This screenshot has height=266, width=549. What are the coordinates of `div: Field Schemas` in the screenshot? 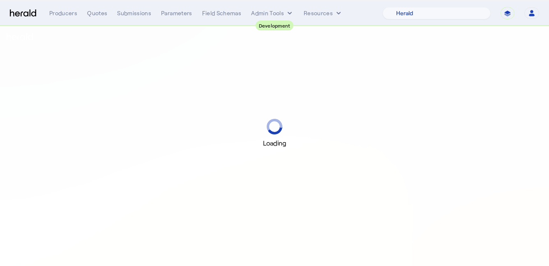 It's located at (222, 13).